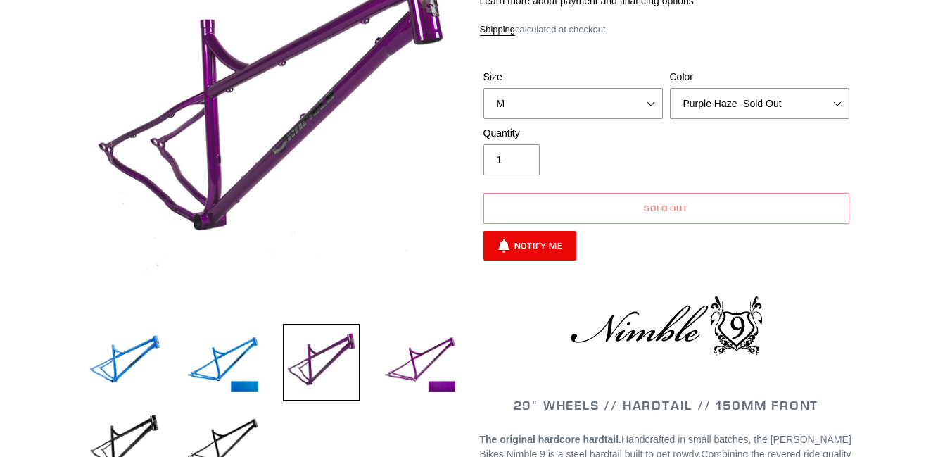  I want to click on label: Size, so click(573, 77).